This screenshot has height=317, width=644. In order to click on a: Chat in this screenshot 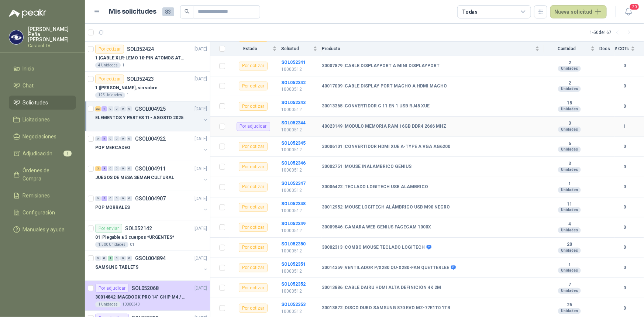, I will do `click(42, 85)`.